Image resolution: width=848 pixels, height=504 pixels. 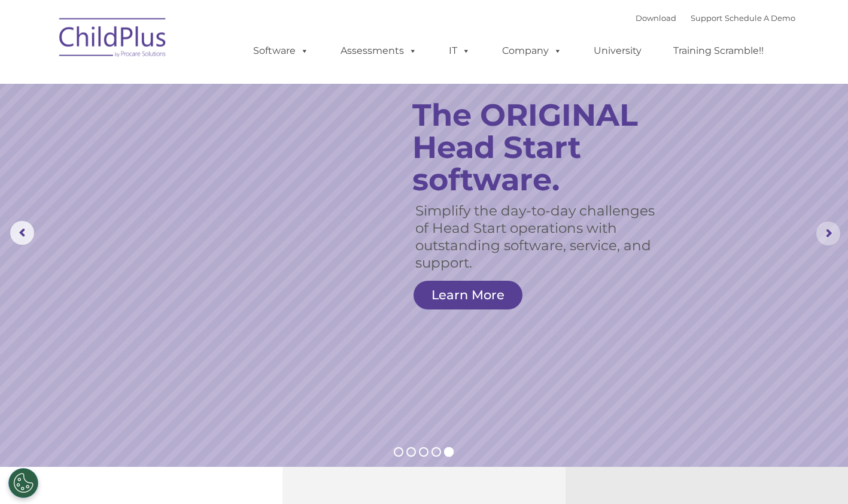 I want to click on a: University, so click(x=618, y=51).